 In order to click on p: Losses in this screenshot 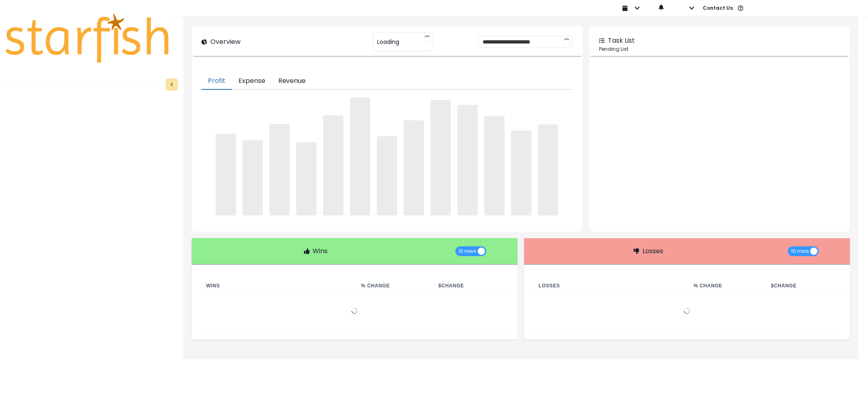, I will do `click(652, 251)`.